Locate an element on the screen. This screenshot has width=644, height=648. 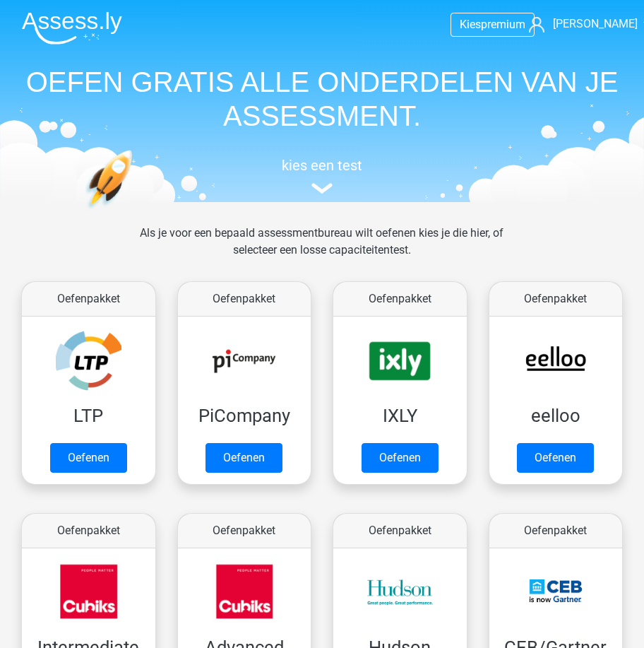
h5: kies een test is located at coordinates (322, 165).